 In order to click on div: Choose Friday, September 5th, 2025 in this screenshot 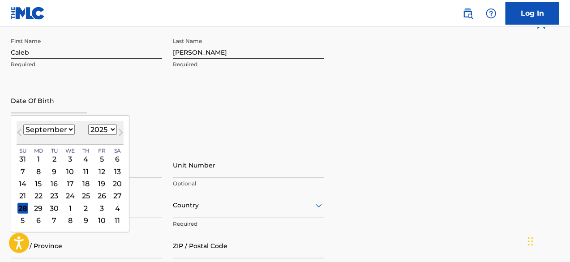, I will do `click(102, 159)`.